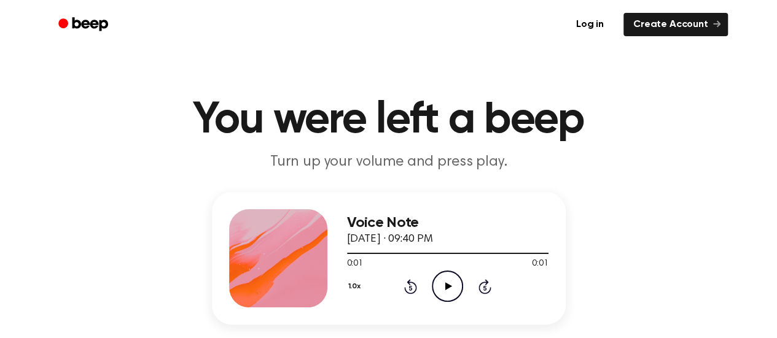  I want to click on a: Log in, so click(590, 25).